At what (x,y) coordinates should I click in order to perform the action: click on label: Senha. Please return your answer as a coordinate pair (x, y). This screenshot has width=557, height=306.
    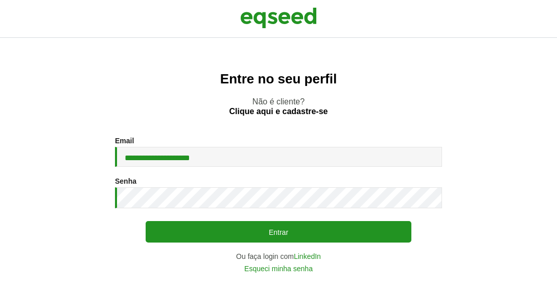
    Looking at the image, I should click on (126, 181).